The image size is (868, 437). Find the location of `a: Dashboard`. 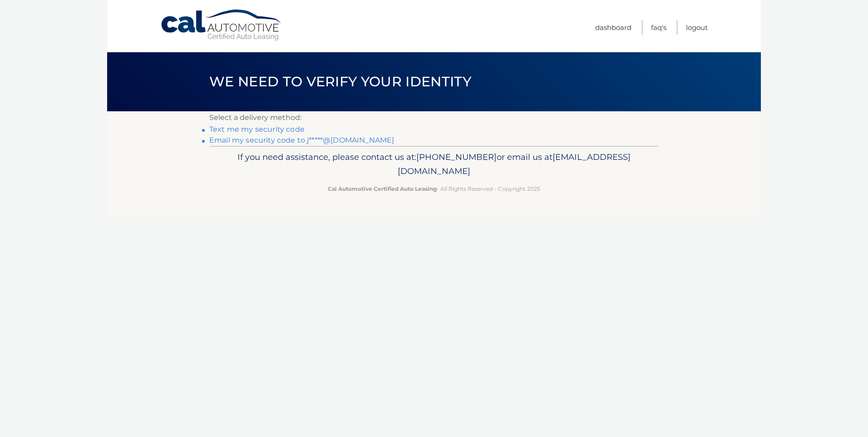

a: Dashboard is located at coordinates (613, 27).